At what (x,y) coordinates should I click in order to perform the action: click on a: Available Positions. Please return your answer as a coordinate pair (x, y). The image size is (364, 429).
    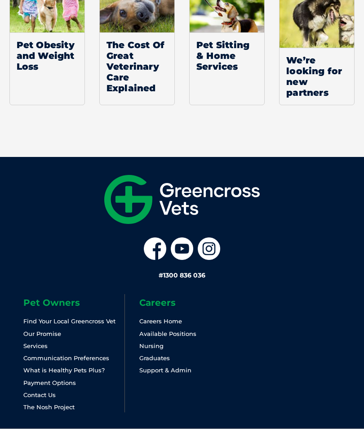
    Looking at the image, I should click on (168, 333).